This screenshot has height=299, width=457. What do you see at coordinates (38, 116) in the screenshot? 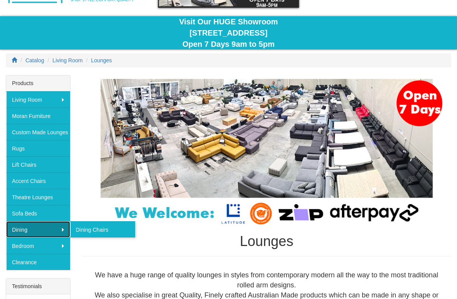
I see `a: Moran Furniture` at bounding box center [38, 116].